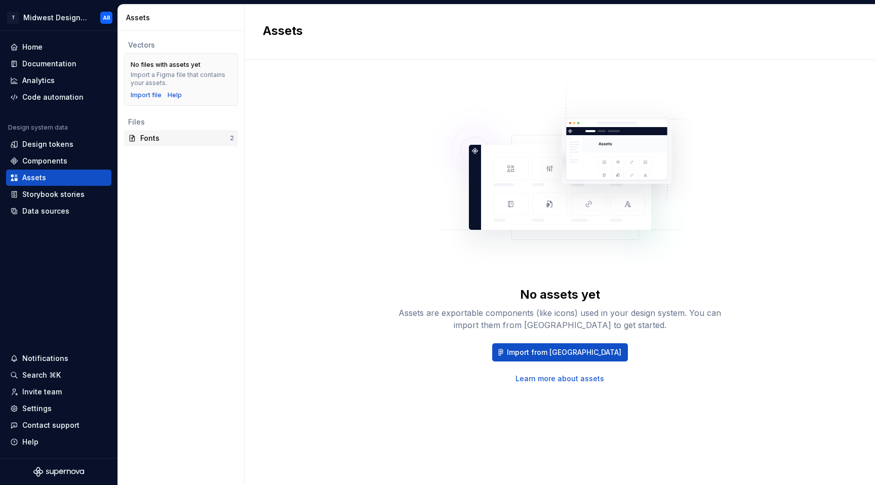 This screenshot has height=485, width=875. I want to click on a: Home, so click(59, 47).